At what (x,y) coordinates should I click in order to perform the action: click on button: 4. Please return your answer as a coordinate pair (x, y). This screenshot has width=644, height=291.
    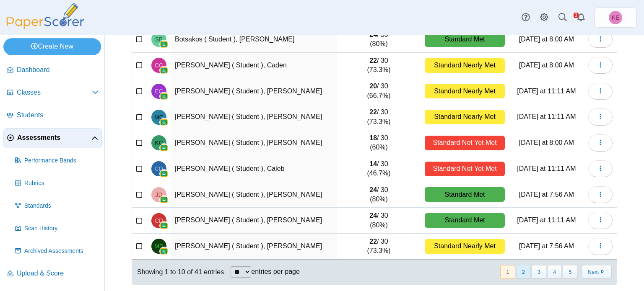
    Looking at the image, I should click on (554, 272).